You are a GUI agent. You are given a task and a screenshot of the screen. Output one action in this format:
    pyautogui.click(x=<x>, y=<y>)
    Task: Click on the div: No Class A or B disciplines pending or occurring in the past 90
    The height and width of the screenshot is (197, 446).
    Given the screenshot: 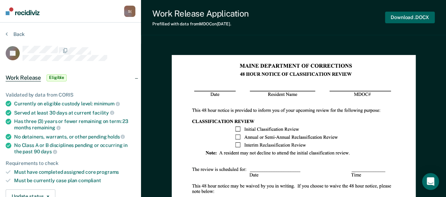 What is the action you would take?
    pyautogui.click(x=75, y=149)
    